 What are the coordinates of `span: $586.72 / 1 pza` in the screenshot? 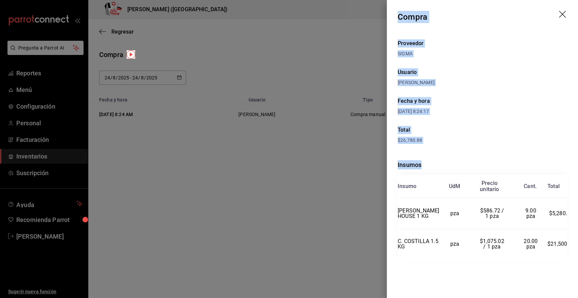 It's located at (493, 213).